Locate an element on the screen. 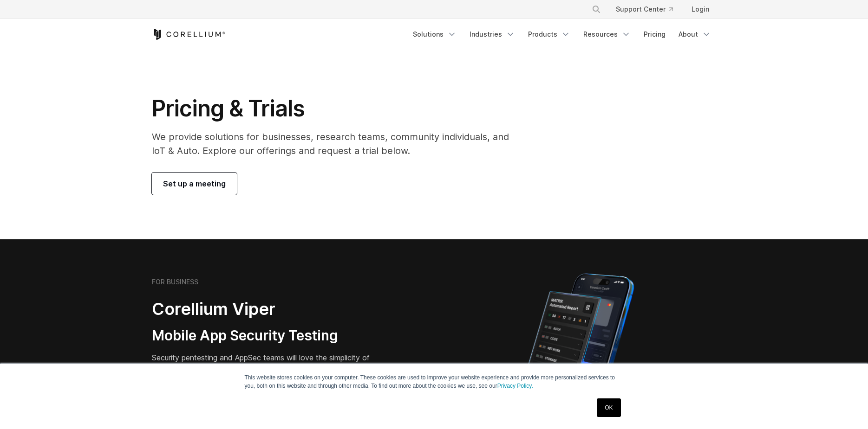 Image resolution: width=868 pixels, height=429 pixels. span: Set up a meeting is located at coordinates (194, 184).